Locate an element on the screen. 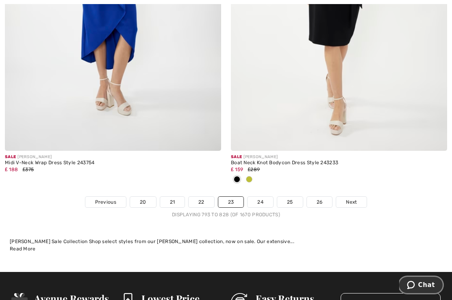  a: Next is located at coordinates (351, 202).